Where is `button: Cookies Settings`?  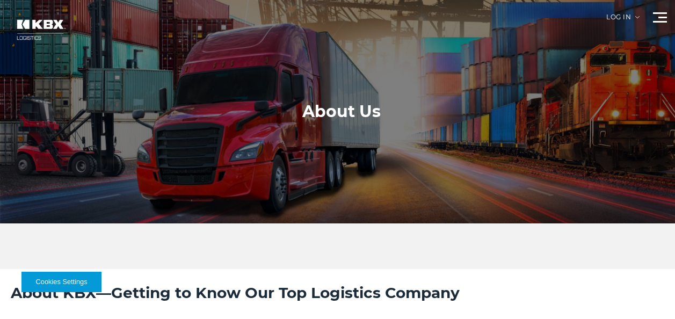 button: Cookies Settings is located at coordinates (61, 282).